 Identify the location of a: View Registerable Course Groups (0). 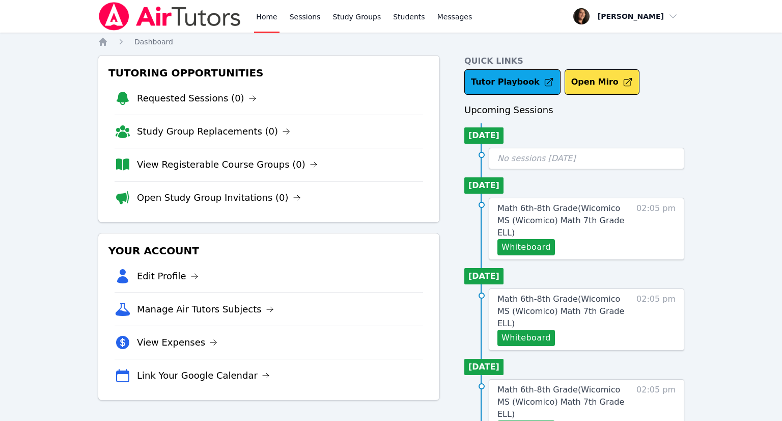
(227, 165).